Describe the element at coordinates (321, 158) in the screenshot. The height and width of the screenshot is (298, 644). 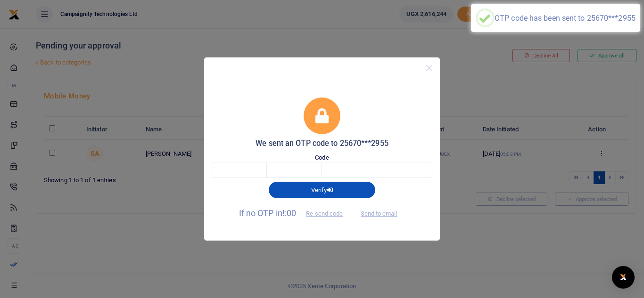
I see `label: Code` at that location.